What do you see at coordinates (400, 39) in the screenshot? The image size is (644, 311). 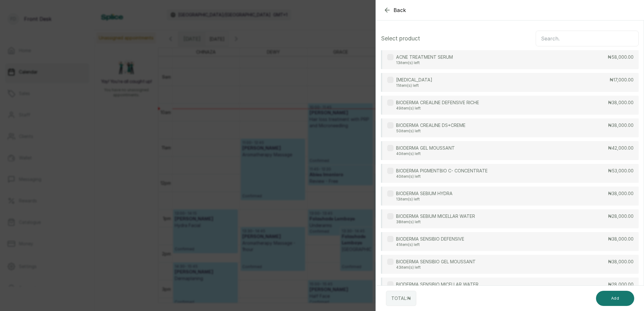 I see `p: Select product` at bounding box center [400, 39].